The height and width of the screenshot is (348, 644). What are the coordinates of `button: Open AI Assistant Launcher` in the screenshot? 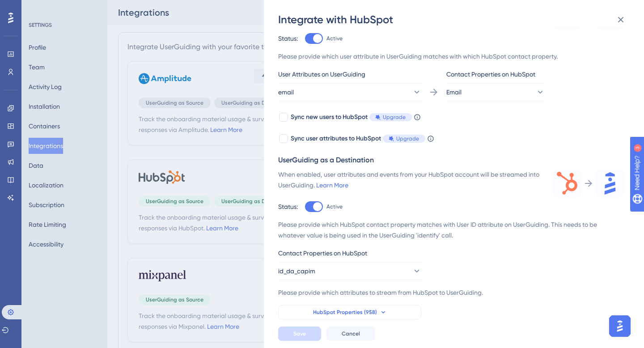 It's located at (13, 13).